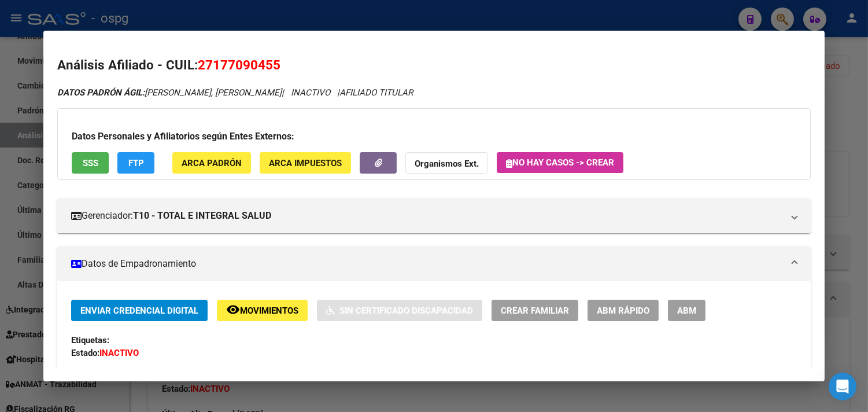 The image size is (868, 412). What do you see at coordinates (90, 162) in the screenshot?
I see `button: SSS` at bounding box center [90, 162].